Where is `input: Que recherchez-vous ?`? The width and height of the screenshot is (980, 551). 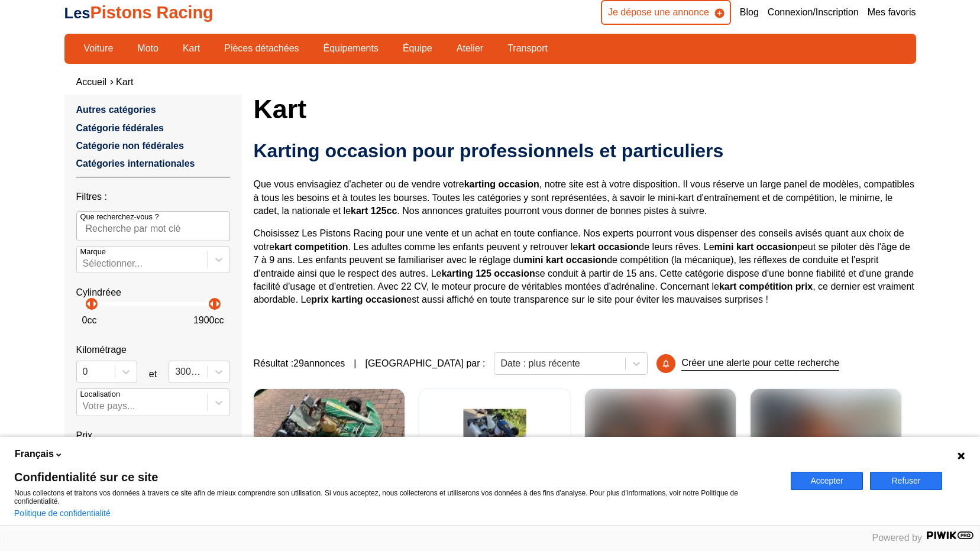 input: Que recherchez-vous ? is located at coordinates (153, 226).